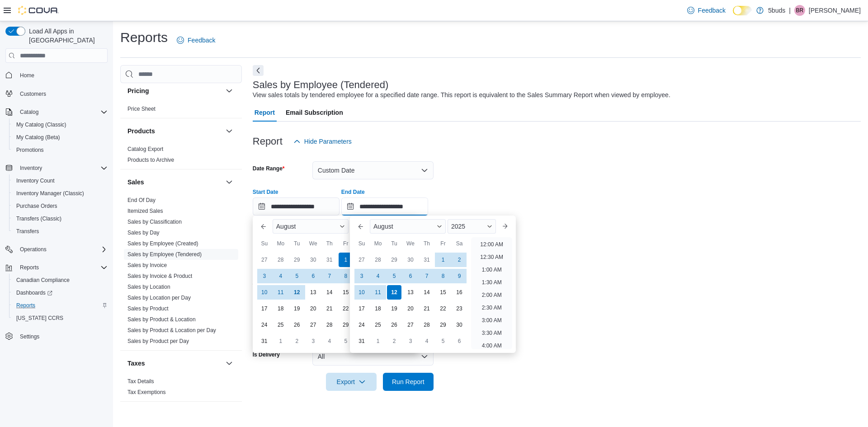 The width and height of the screenshot is (868, 427). I want to click on div: Sales, so click(181, 273).